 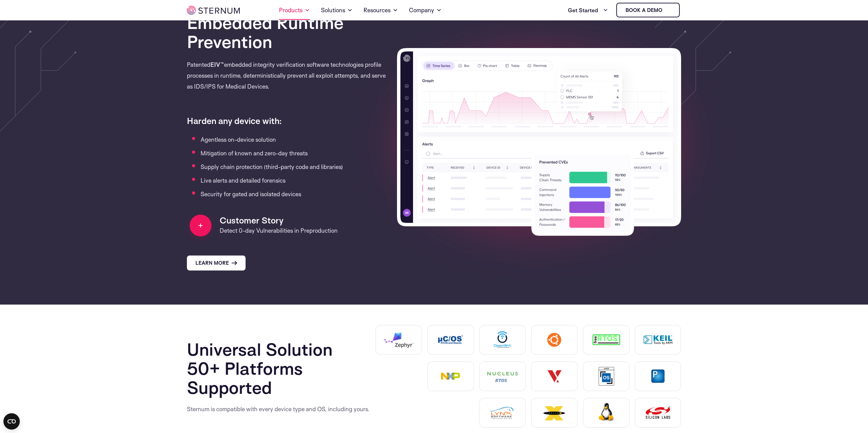 What do you see at coordinates (539, 142) in the screenshot?
I see `img: ’Screenshot EmbeddedRuntime Prevention` at bounding box center [539, 142].